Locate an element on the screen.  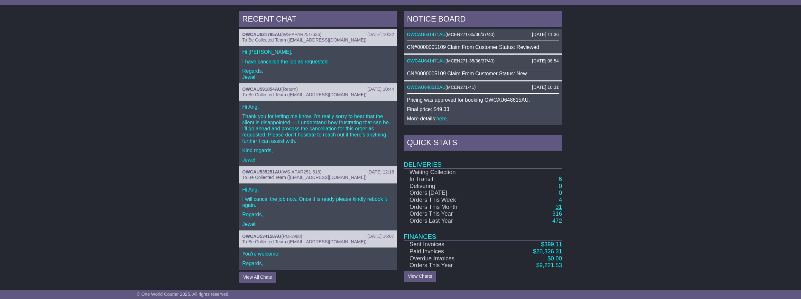
a: 316 is located at coordinates (557, 214).